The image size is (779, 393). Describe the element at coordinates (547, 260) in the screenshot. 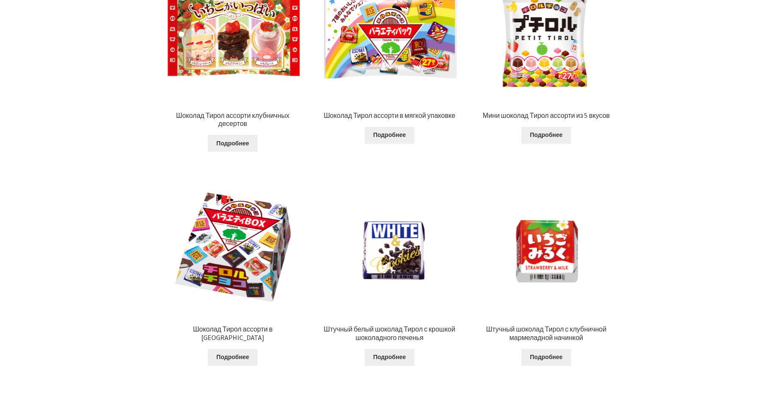

I see `a: Штучный шоколад Тирол с клубничной мармеладной начинкой` at that location.